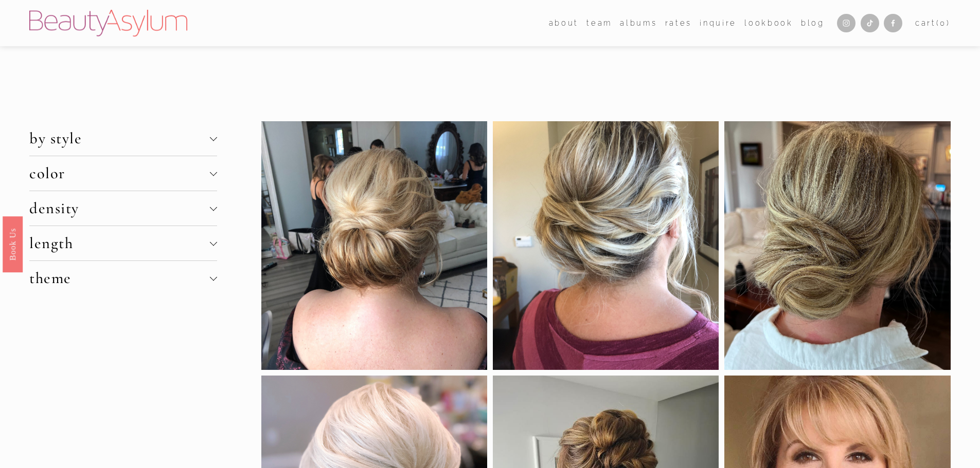 The image size is (980, 468). I want to click on button: color, so click(123, 173).